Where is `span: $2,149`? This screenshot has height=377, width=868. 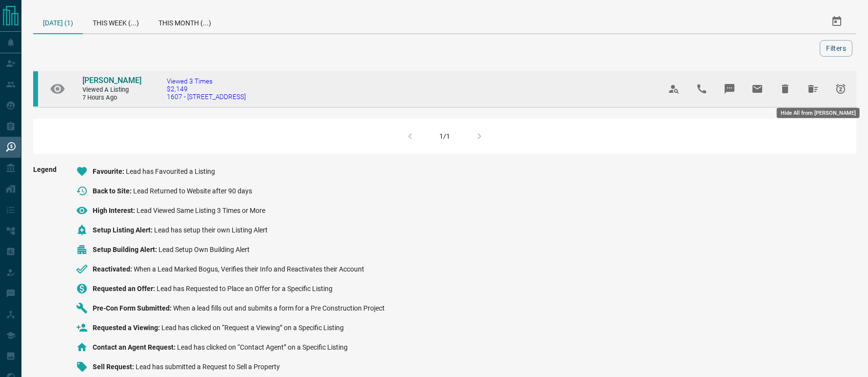 span: $2,149 is located at coordinates (207, 89).